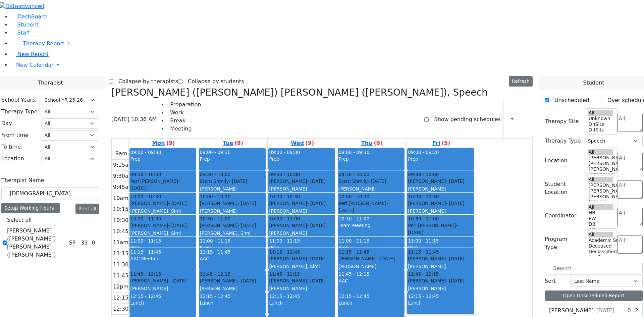 This screenshot has height=317, width=644. Describe the element at coordinates (601, 130) in the screenshot. I see `option: OffSite` at that location.